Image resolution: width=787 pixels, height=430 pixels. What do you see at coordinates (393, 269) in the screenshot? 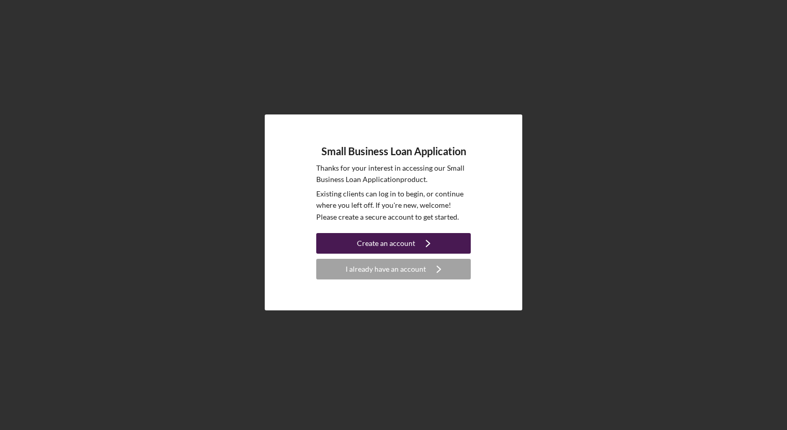
I see `button: I already have an account` at bounding box center [393, 269].